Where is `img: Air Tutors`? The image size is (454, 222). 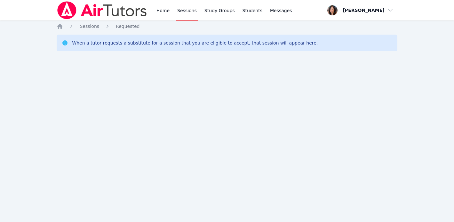 img: Air Tutors is located at coordinates (102, 10).